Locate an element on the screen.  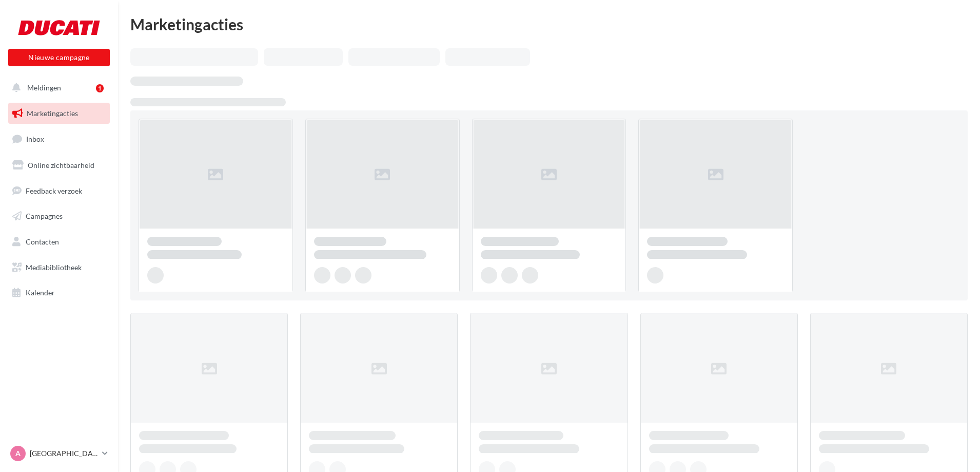
span: Marketingacties is located at coordinates (53, 113).